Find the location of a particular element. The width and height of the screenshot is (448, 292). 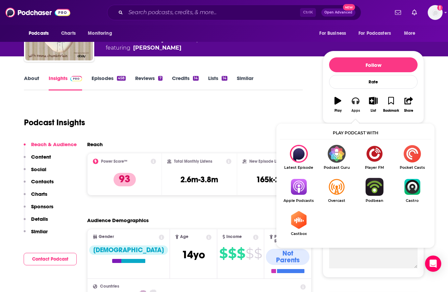

p: Details is located at coordinates (40, 219).